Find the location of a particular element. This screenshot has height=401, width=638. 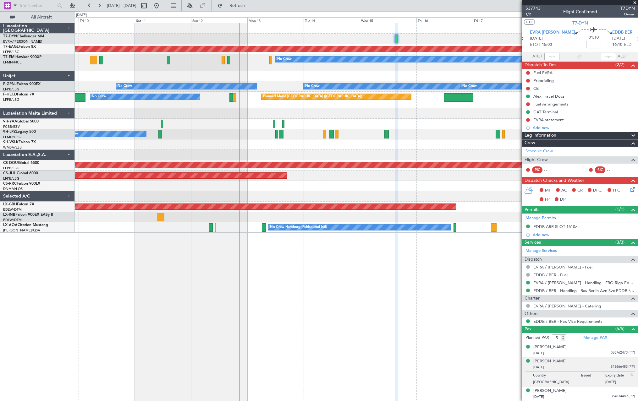

a: F-HECDFalcon 7X is located at coordinates (19, 95).